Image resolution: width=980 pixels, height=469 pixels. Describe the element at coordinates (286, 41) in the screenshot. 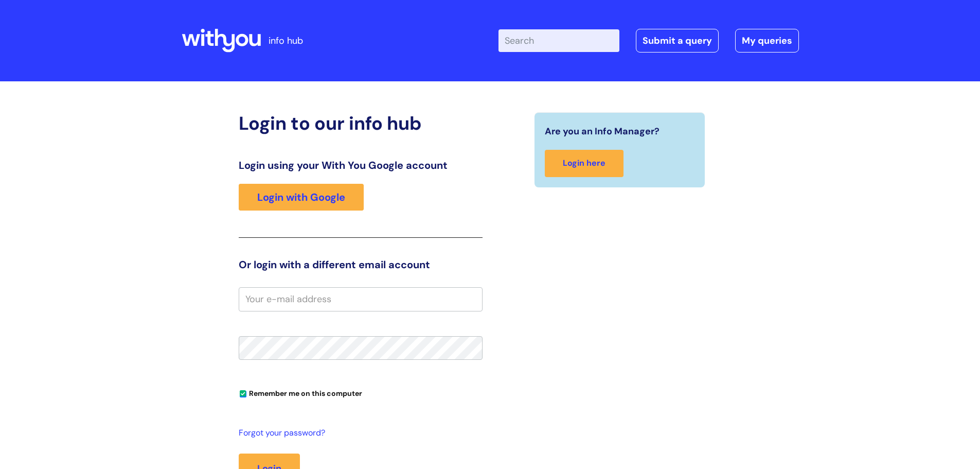

I see `p: info hub` at that location.